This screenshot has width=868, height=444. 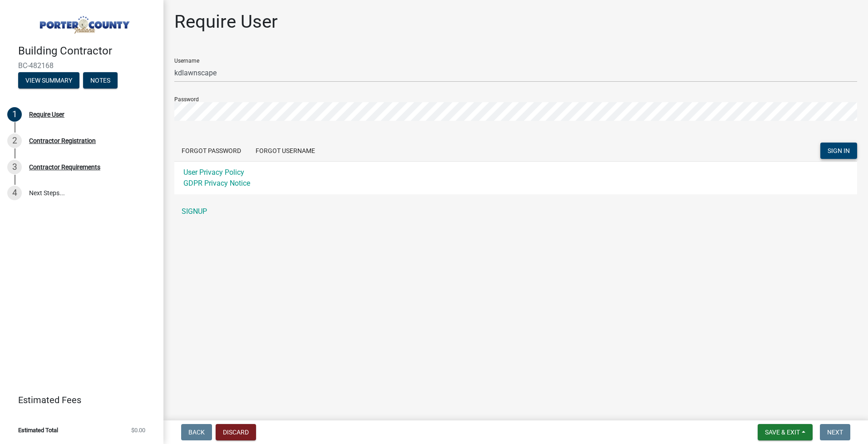 I want to click on span: Estimated Total, so click(x=38, y=430).